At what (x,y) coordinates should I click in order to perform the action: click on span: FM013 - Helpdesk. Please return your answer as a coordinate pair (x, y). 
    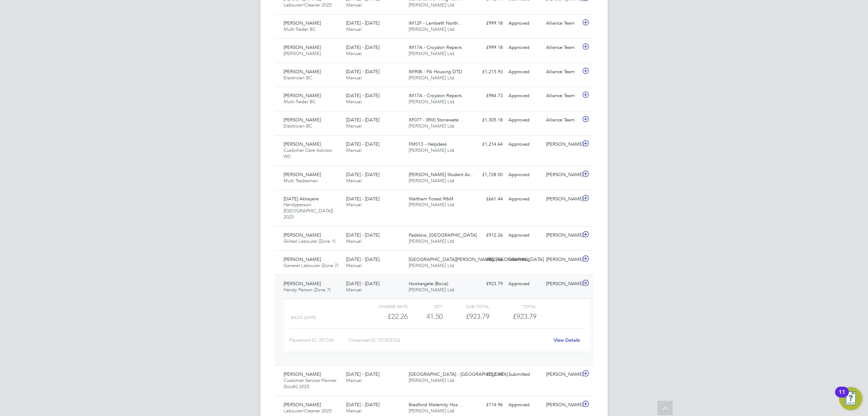
    Looking at the image, I should click on (428, 143).